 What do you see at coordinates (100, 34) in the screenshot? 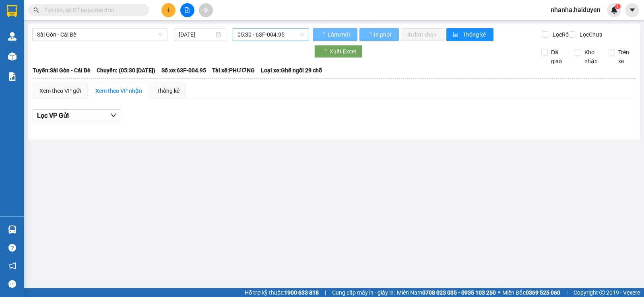
I see `span: Sài Gòn - Cái Bè` at bounding box center [100, 34].